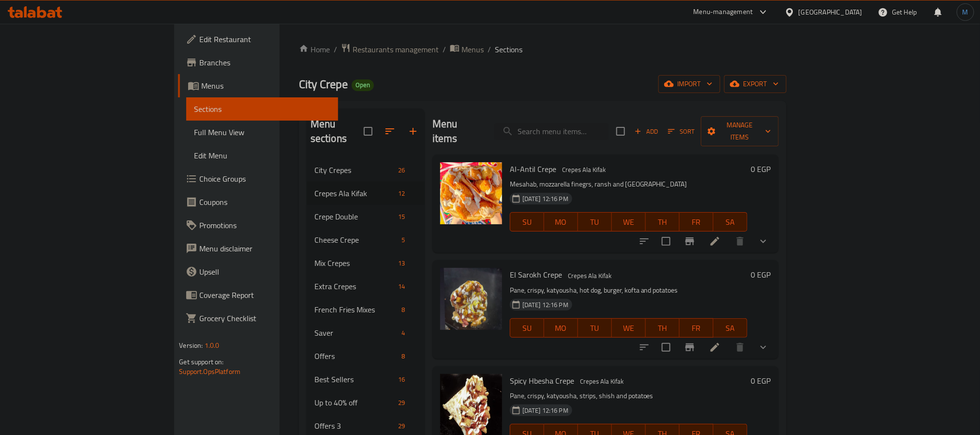 The height and width of the screenshot is (435, 980). What do you see at coordinates (365, 333) in the screenshot?
I see `div: Saver4` at bounding box center [365, 333].